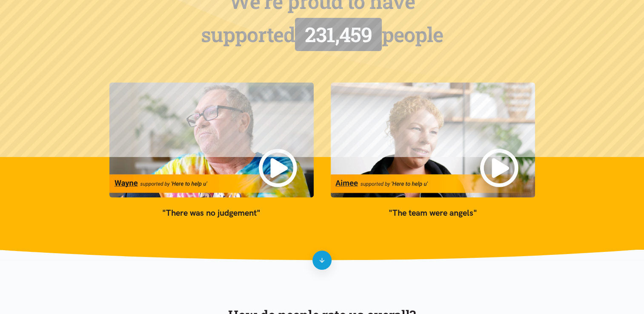  What do you see at coordinates (433, 213) in the screenshot?
I see `blockquote: "The team were angels"` at bounding box center [433, 213].